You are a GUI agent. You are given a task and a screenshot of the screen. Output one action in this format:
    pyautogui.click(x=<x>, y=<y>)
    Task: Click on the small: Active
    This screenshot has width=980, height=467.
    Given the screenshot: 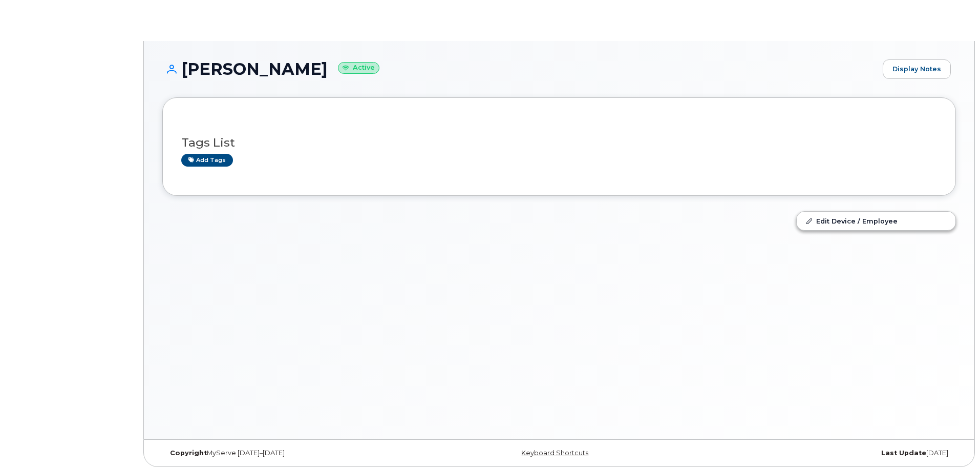 What is the action you would take?
    pyautogui.click(x=358, y=68)
    